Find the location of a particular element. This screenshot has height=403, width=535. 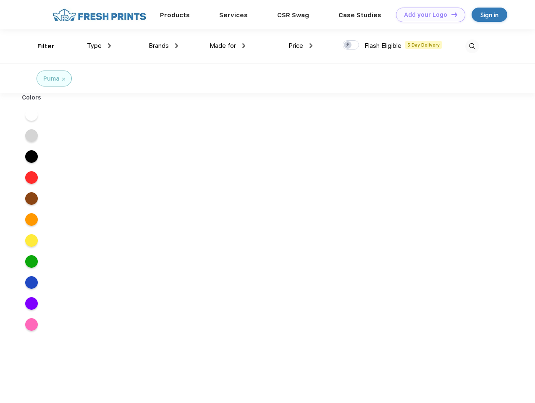

img: DT is located at coordinates (454, 14).